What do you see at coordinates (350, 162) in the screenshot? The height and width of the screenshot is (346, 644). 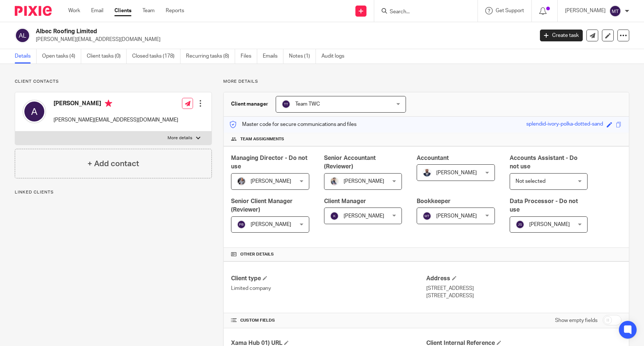 I see `span: Senior Accountant (Reviewer)` at bounding box center [350, 162].